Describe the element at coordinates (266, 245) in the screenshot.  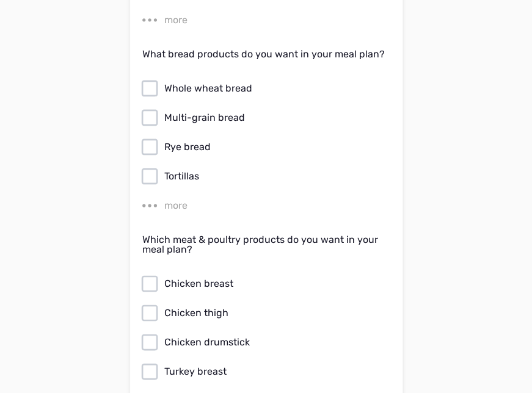
I see `p: Which meat & poultry products do you want in your meal plan?` at that location.